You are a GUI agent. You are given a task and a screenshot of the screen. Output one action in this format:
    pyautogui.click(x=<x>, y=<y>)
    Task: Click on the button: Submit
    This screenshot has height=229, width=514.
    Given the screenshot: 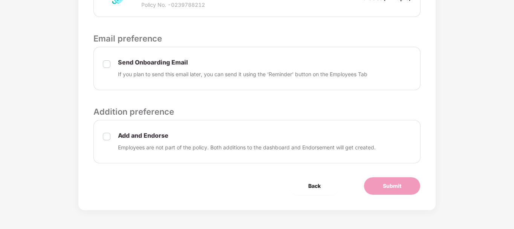 What is the action you would take?
    pyautogui.click(x=392, y=186)
    